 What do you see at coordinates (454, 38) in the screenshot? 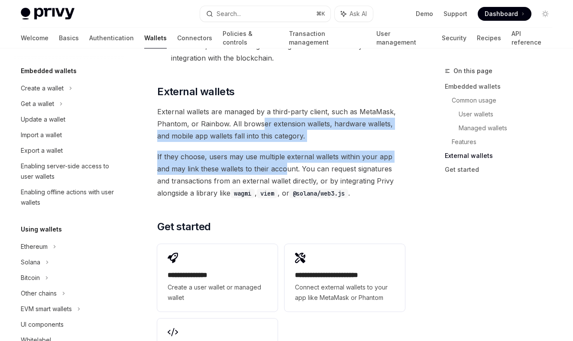
I see `a: Security` at bounding box center [454, 38].